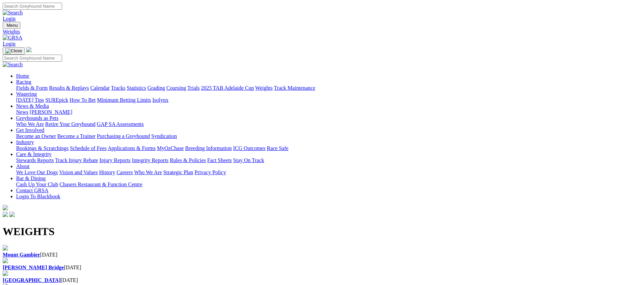 The width and height of the screenshot is (644, 285). What do you see at coordinates (329, 124) in the screenshot?
I see `div: Greyhounds as Pets` at bounding box center [329, 124].